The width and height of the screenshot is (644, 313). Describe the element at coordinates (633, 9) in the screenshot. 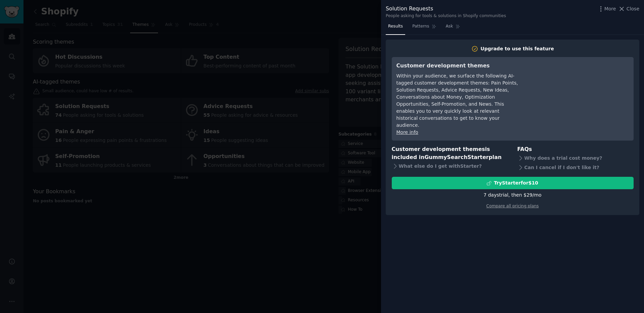

I see `span: Close` at that location.